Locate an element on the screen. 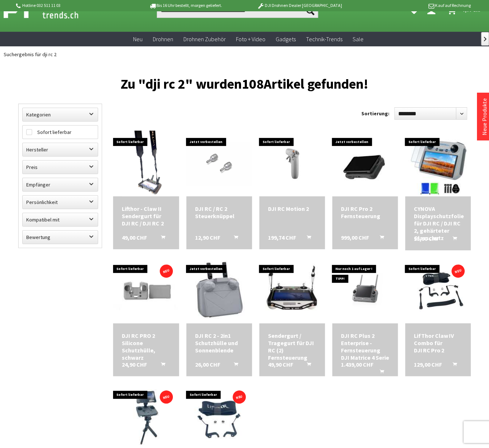  span: 49,00 CHF is located at coordinates (134, 238).